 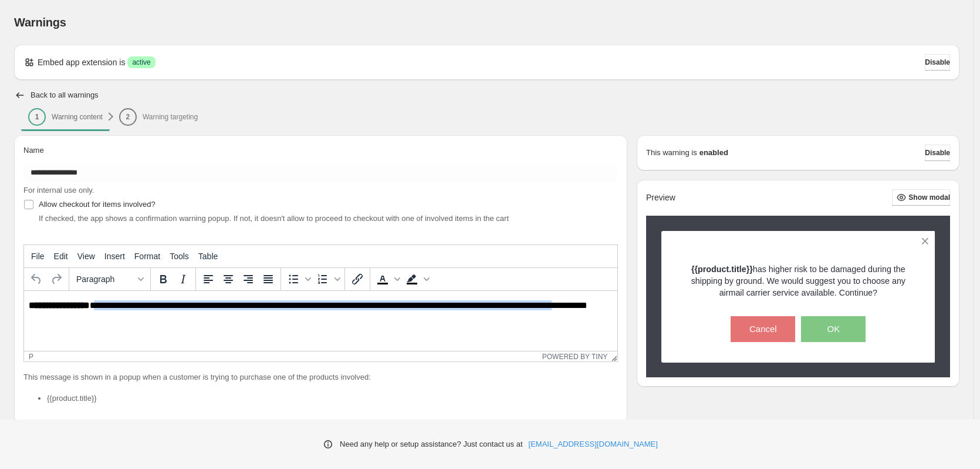 I want to click on span: Insert, so click(x=114, y=256).